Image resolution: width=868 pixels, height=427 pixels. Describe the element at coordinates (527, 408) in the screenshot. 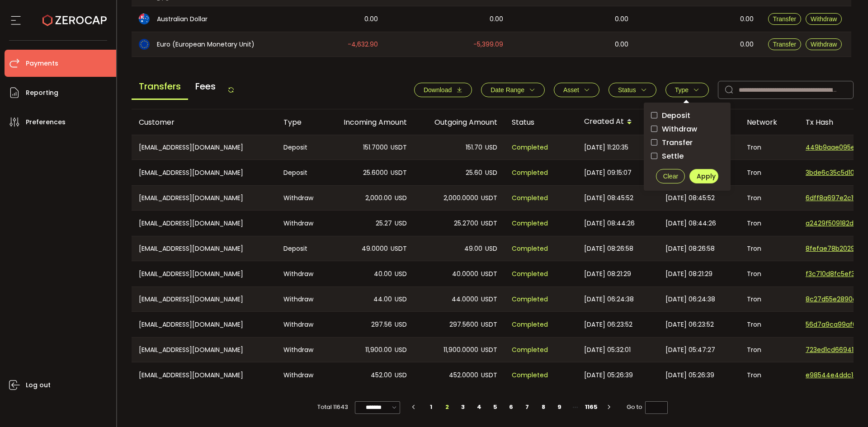

I see `li: 7` at that location.